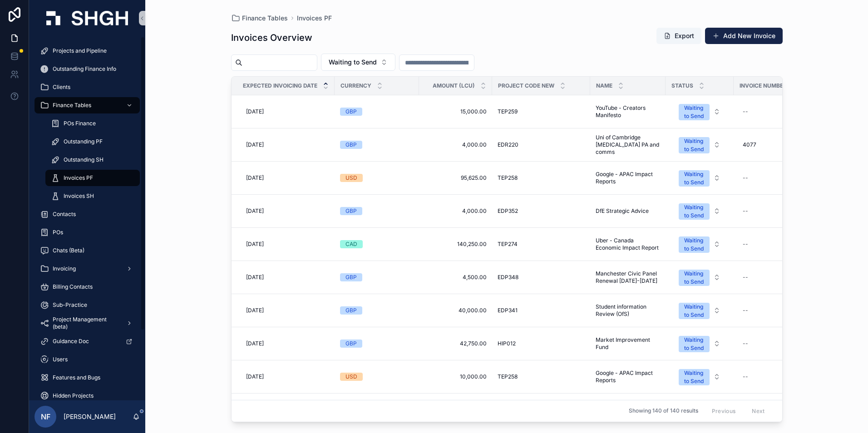 This screenshot has height=433, width=868. I want to click on a: 140,250.00, so click(455, 244).